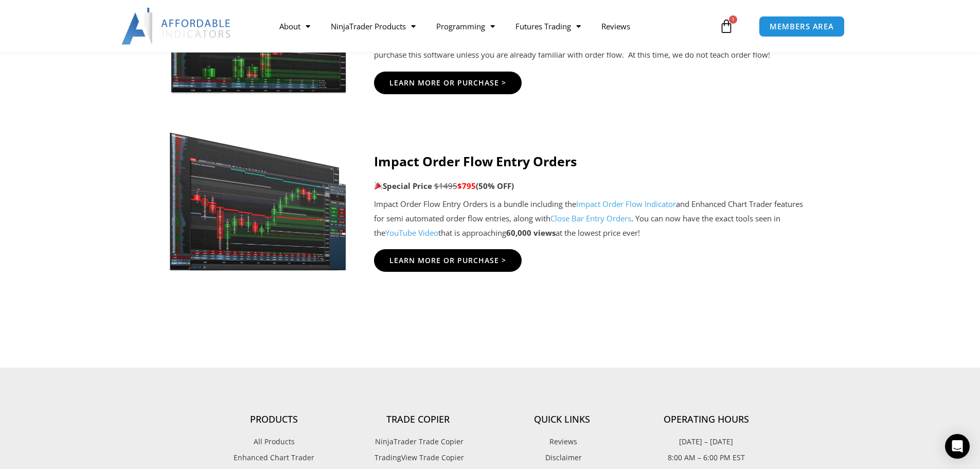  What do you see at coordinates (403, 185) in the screenshot?
I see `strong: Special Price` at bounding box center [403, 185].